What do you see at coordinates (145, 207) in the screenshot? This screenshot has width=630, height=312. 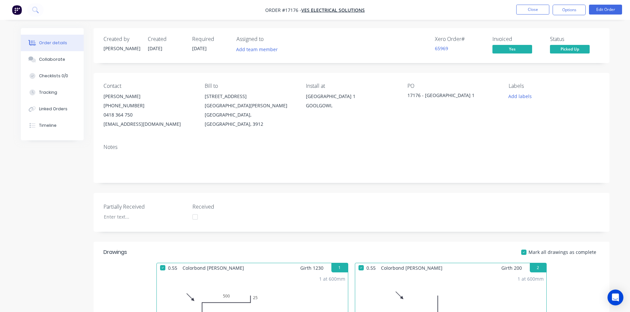 I see `label: Partially Received` at bounding box center [145, 207].